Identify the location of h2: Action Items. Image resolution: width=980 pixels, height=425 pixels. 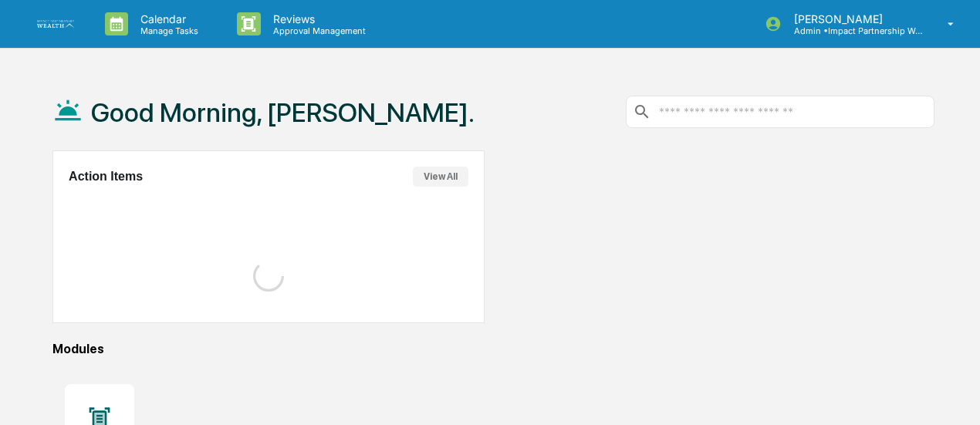
(106, 177).